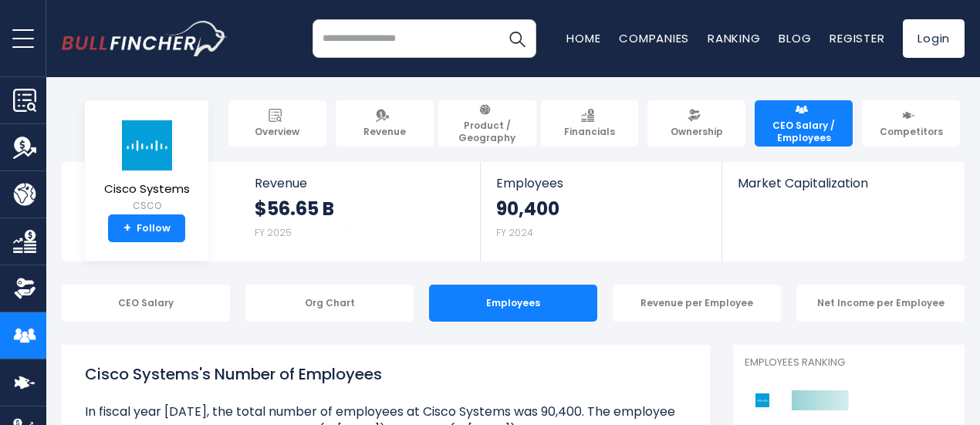 The width and height of the screenshot is (980, 425). I want to click on a: Revenue $56.65 B FY 2025, so click(360, 211).